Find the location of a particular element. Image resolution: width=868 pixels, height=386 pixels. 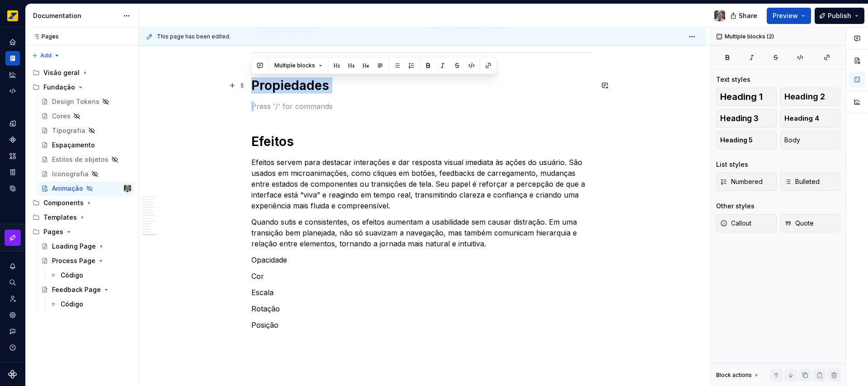

p: Opacidade is located at coordinates (422, 260).